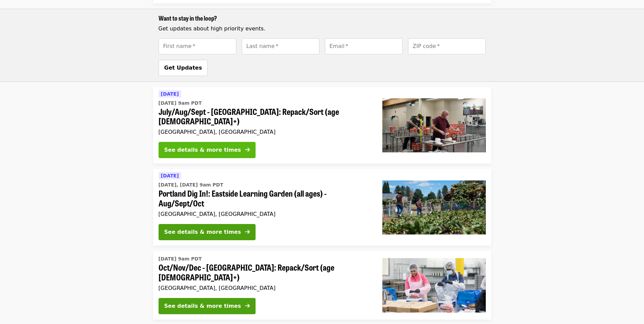  I want to click on a: See details for "July/Aug/Sept - Portland: Repack/Sort (age 16+)", so click(322, 125).